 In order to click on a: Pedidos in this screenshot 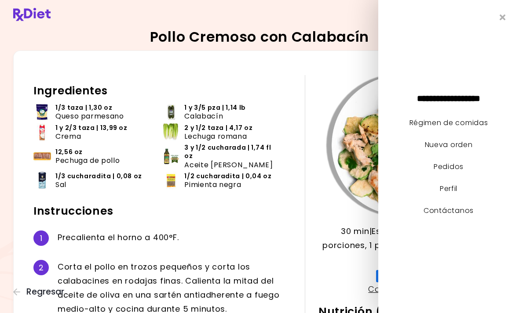, I will do `click(448, 167)`.